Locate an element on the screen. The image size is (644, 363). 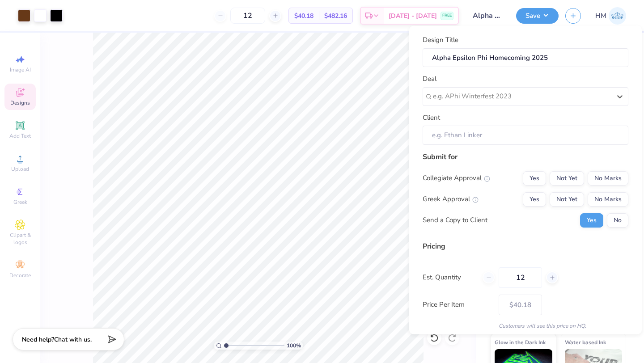
span: Water based Ink is located at coordinates (586, 343).